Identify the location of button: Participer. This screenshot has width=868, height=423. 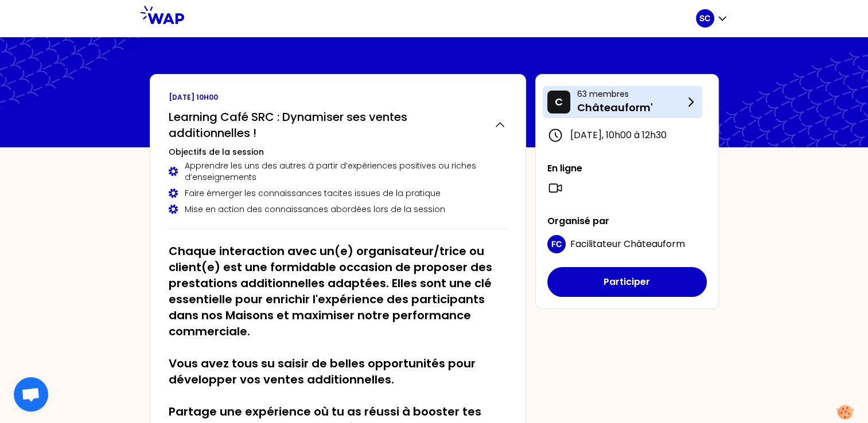
(627, 282).